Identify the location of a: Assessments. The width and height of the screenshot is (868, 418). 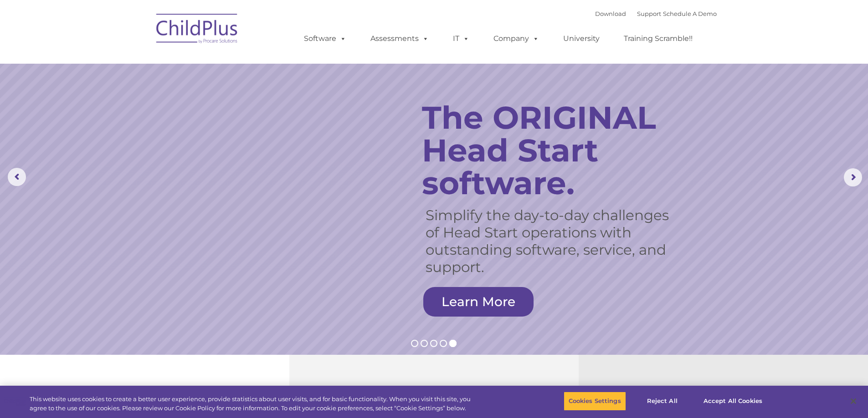
(400, 38).